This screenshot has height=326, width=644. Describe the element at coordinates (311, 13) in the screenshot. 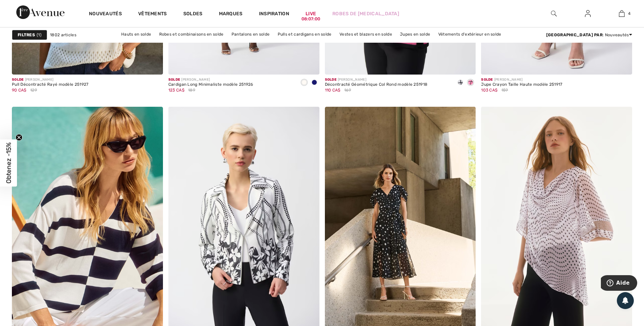

I see `a: Live08:07:00` at that location.